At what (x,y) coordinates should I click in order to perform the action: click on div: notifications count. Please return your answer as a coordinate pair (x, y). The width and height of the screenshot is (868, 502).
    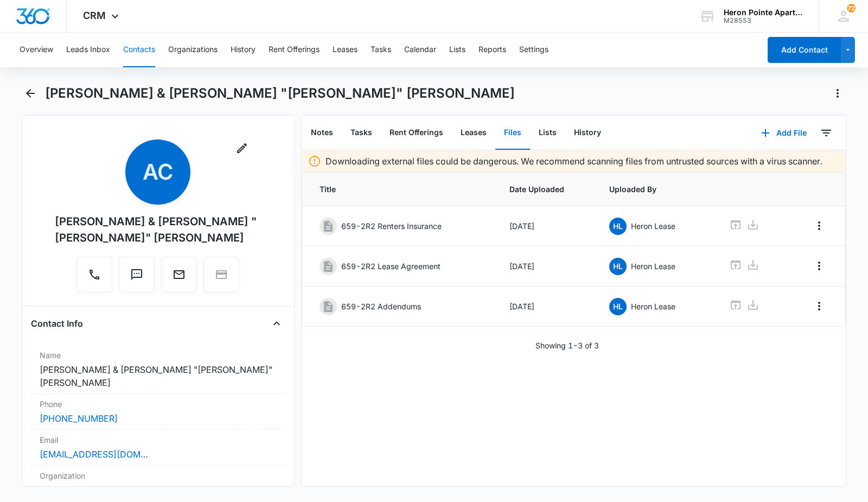
    Looking at the image, I should click on (851, 8).